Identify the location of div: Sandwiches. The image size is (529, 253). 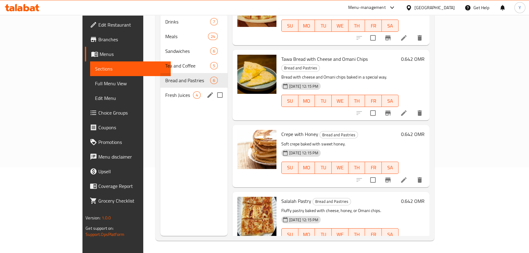
(187, 51).